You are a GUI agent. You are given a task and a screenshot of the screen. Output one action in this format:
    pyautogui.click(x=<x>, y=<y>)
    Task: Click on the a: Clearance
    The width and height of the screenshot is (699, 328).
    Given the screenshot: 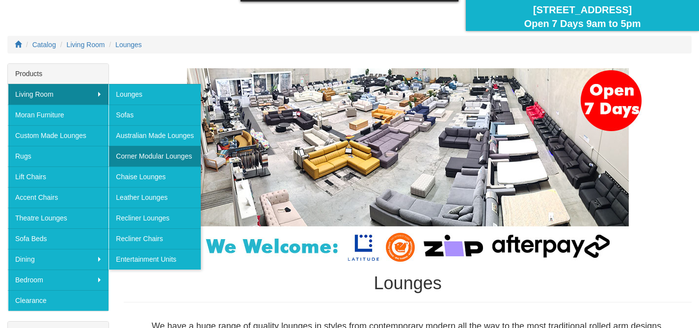 What is the action you would take?
    pyautogui.click(x=58, y=301)
    